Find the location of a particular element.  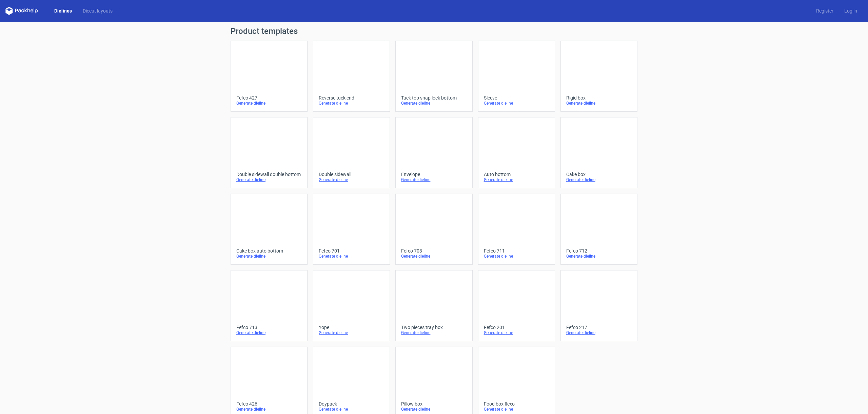

div: Fefco 701 is located at coordinates (351, 251).